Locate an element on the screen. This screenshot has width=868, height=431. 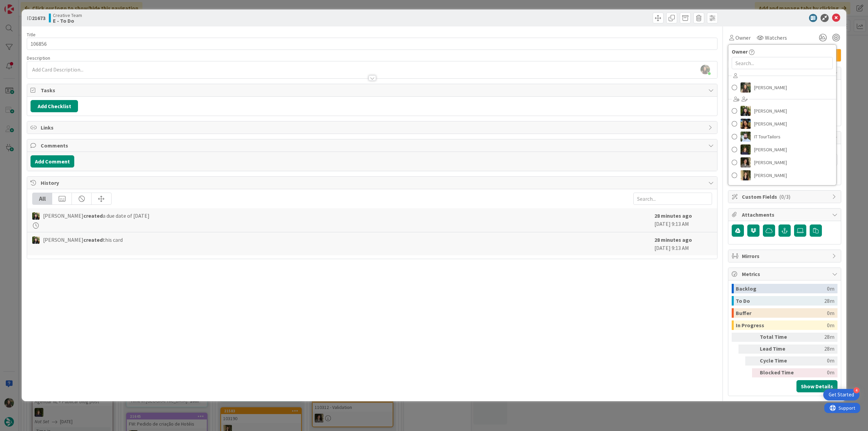
div: Open Get Started checklist, remaining modules: 4 is located at coordinates (841, 395).